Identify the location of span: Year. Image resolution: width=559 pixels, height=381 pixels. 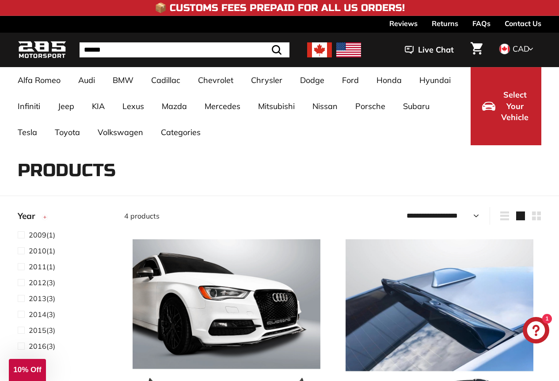
(30, 216).